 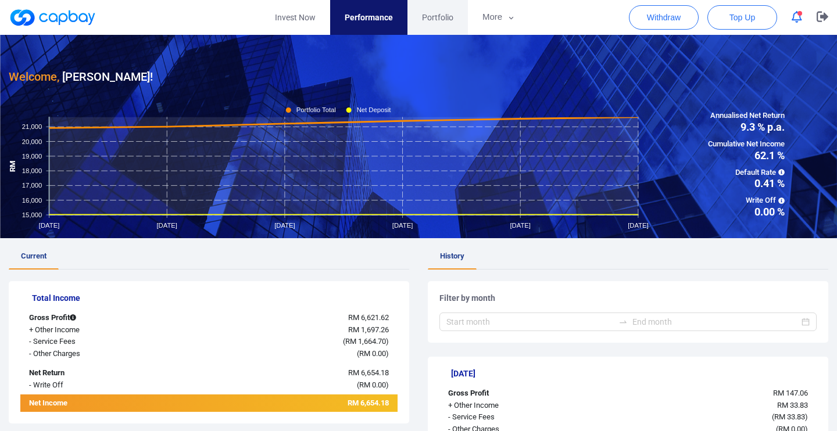 I want to click on tspan: 17,000, so click(x=32, y=185).